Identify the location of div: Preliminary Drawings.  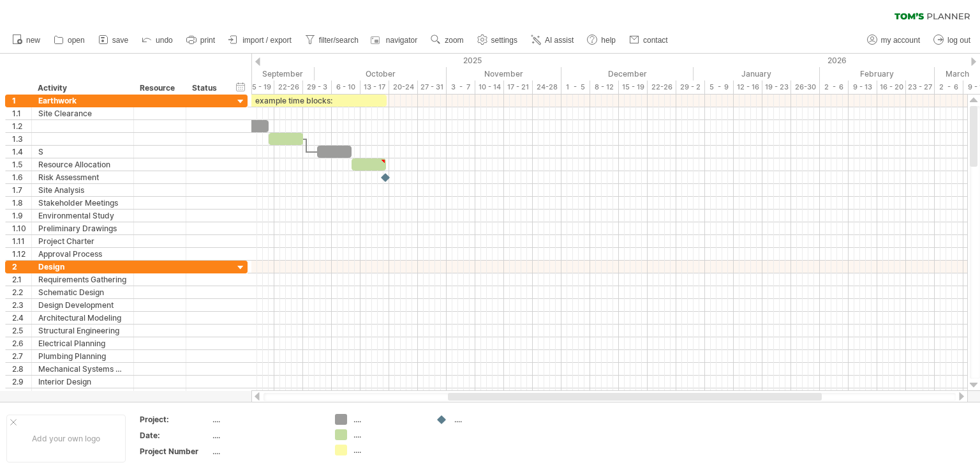
(82, 228).